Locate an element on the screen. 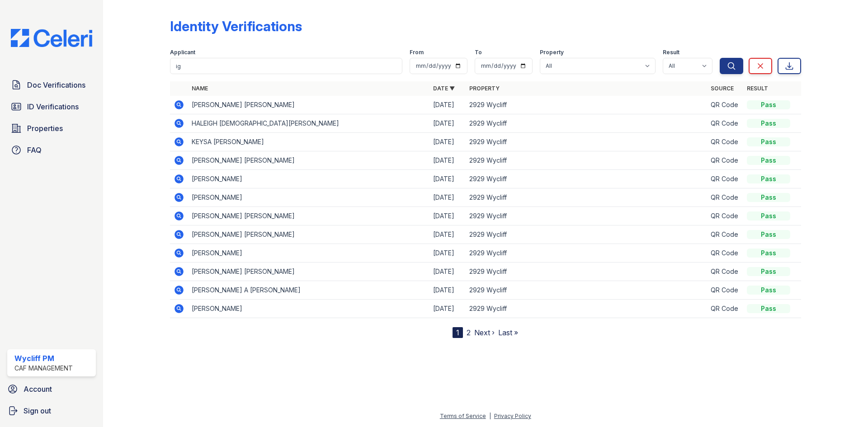 The width and height of the screenshot is (868, 427). span: ID Verifications is located at coordinates (53, 106).